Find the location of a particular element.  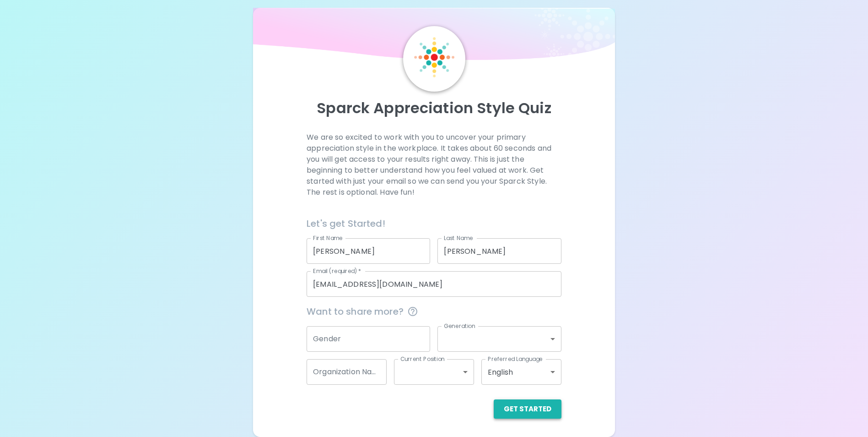

label: First Name is located at coordinates (328, 238).